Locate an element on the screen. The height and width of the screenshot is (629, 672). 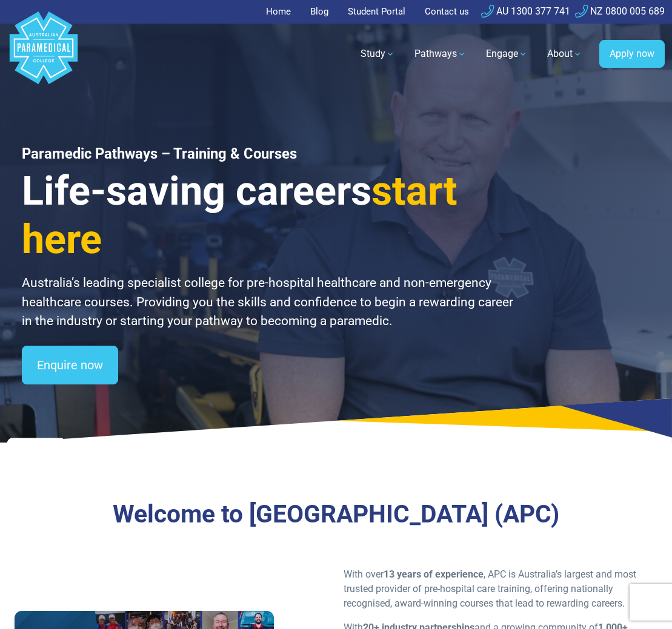
a: NZ 0800 005 689 is located at coordinates (620, 11).